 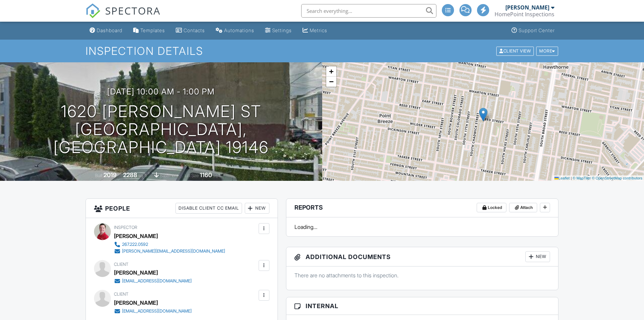 What do you see at coordinates (206, 175) in the screenshot?
I see `div: 1160` at bounding box center [206, 175].